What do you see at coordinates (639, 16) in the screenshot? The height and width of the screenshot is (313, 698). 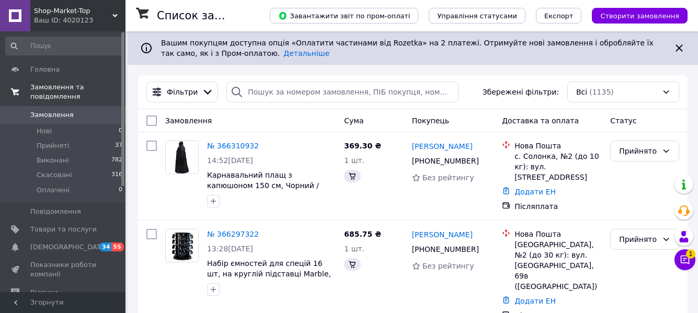 I see `button: Створити замовлення` at bounding box center [639, 16].